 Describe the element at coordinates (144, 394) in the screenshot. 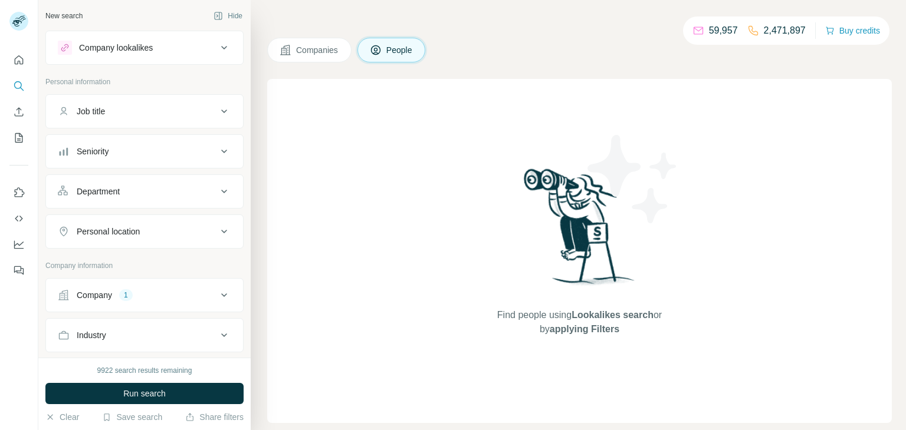

I see `span: Run search` at that location.